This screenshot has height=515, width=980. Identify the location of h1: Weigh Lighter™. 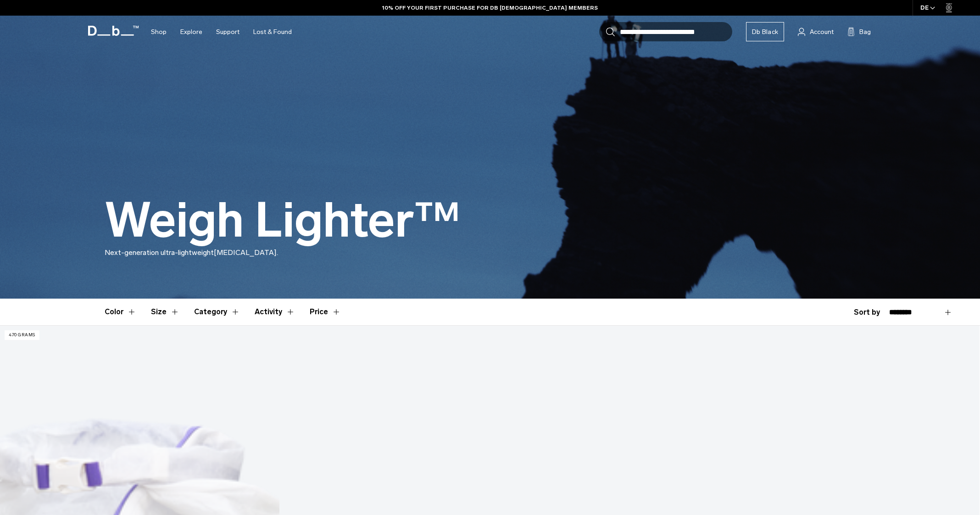
(282, 221).